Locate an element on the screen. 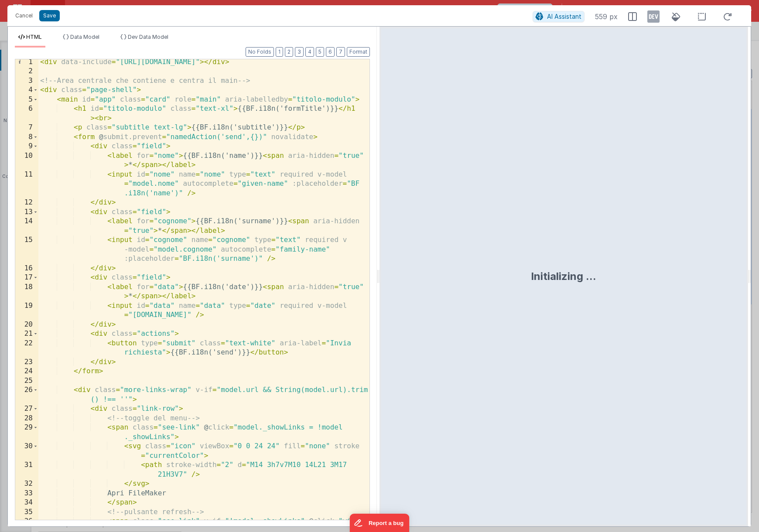 The image size is (759, 532). div: 32 is located at coordinates (27, 484).